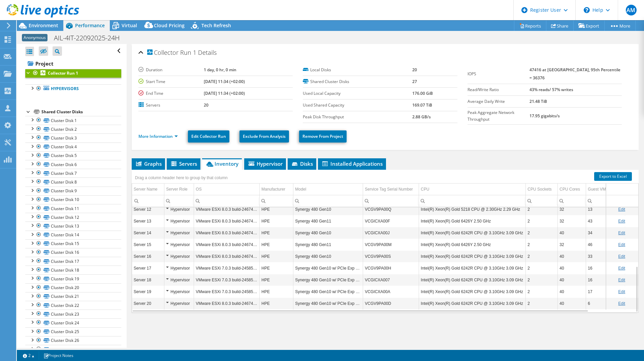  Describe the element at coordinates (171, 93) in the screenshot. I see `label: End Time` at that location.